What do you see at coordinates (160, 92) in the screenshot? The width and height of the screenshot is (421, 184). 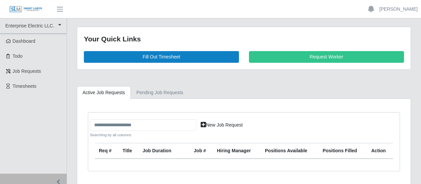 I see `a: Pending Job Requests` at bounding box center [160, 92].